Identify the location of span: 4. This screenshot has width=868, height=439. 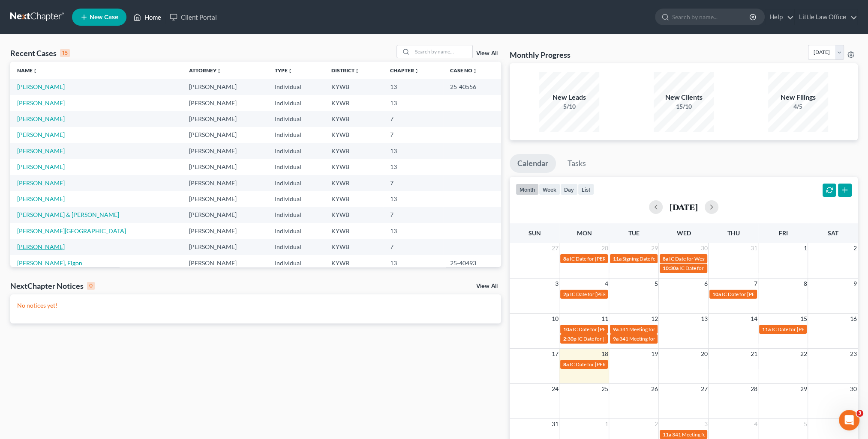
(606, 284).